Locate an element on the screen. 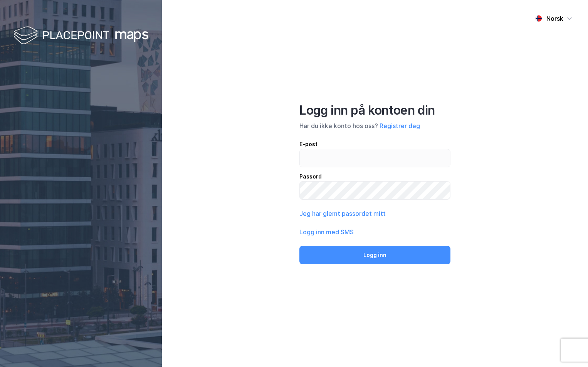 This screenshot has width=588, height=367. div: Logg inn på kontoen din is located at coordinates (375, 110).